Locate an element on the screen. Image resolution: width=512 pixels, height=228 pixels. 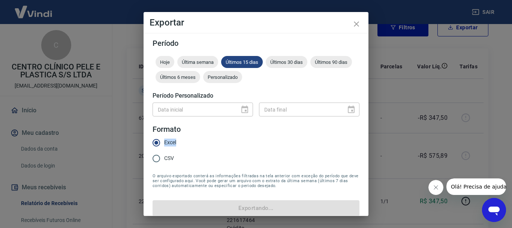
span: Últimos 30 dias is located at coordinates (286, 62).